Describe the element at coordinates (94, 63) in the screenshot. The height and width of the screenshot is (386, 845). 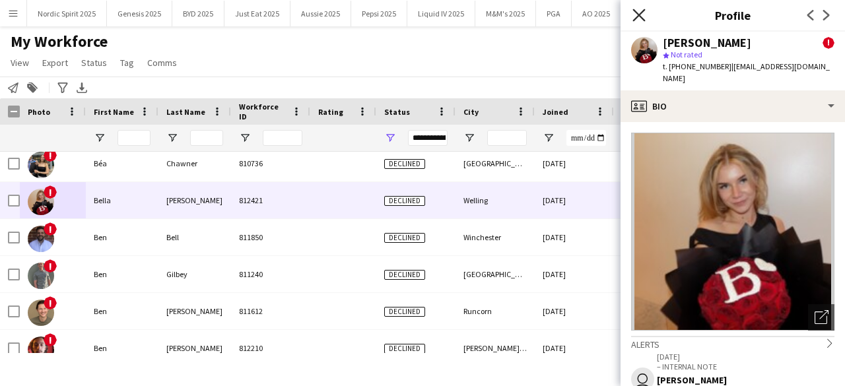
I see `a: Status` at that location.